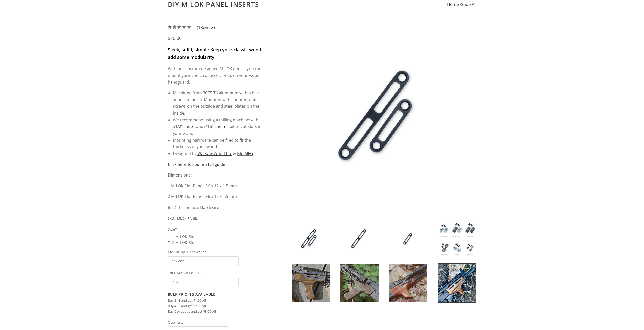  What do you see at coordinates (216, 306) in the screenshot?
I see `li: Buy 4 - 5 and get $2.00 off` at bounding box center [216, 306].